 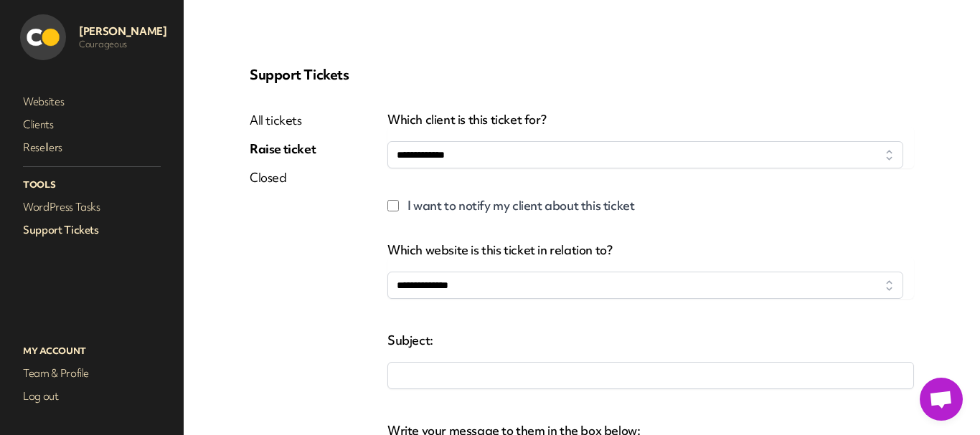 I want to click on a: Clients, so click(x=91, y=125).